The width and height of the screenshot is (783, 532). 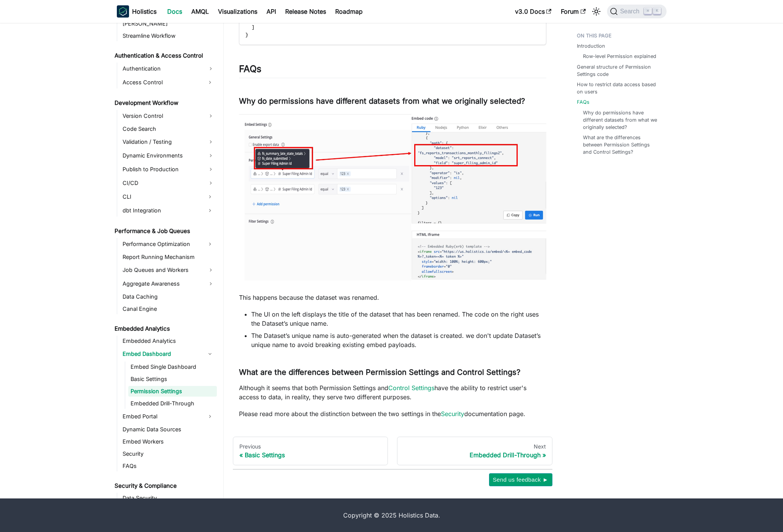 I want to click on a: Control Settings, so click(x=411, y=388).